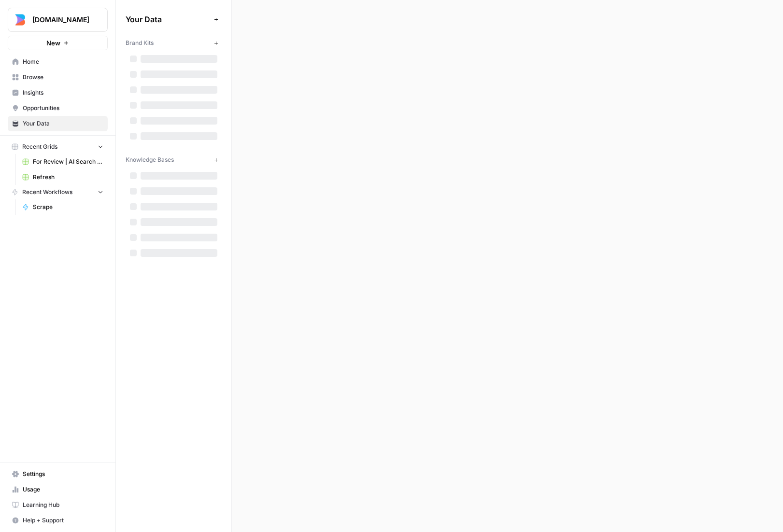 This screenshot has width=783, height=532. Describe the element at coordinates (58, 521) in the screenshot. I see `button: Help + Support` at that location.